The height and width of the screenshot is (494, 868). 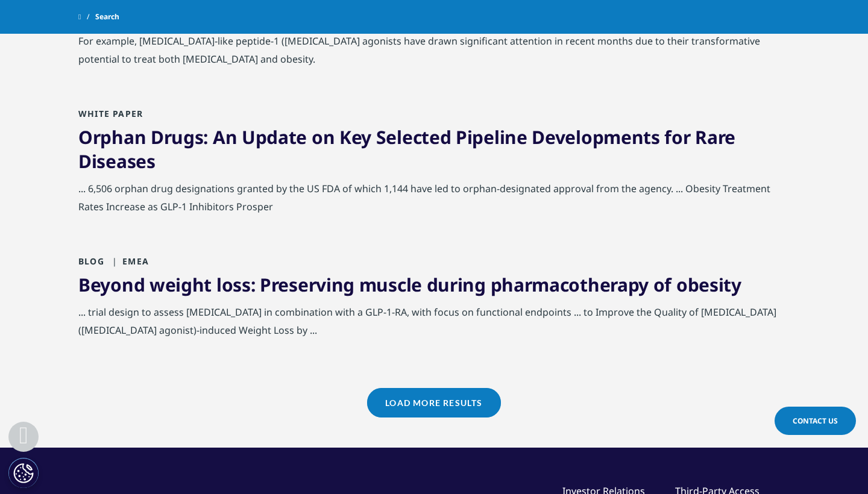 What do you see at coordinates (110, 114) in the screenshot?
I see `span: White Paper` at bounding box center [110, 114].